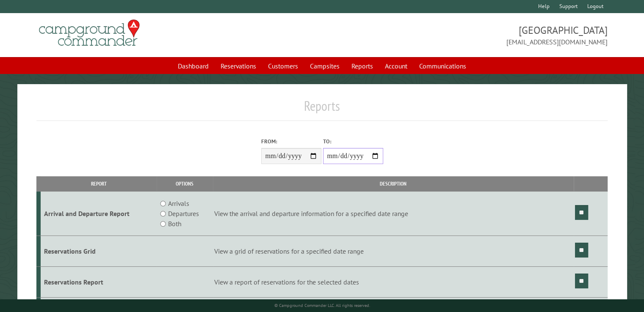 The image size is (644, 312). I want to click on small: © Campground Commander LLC. All rights reserved., so click(322, 305).